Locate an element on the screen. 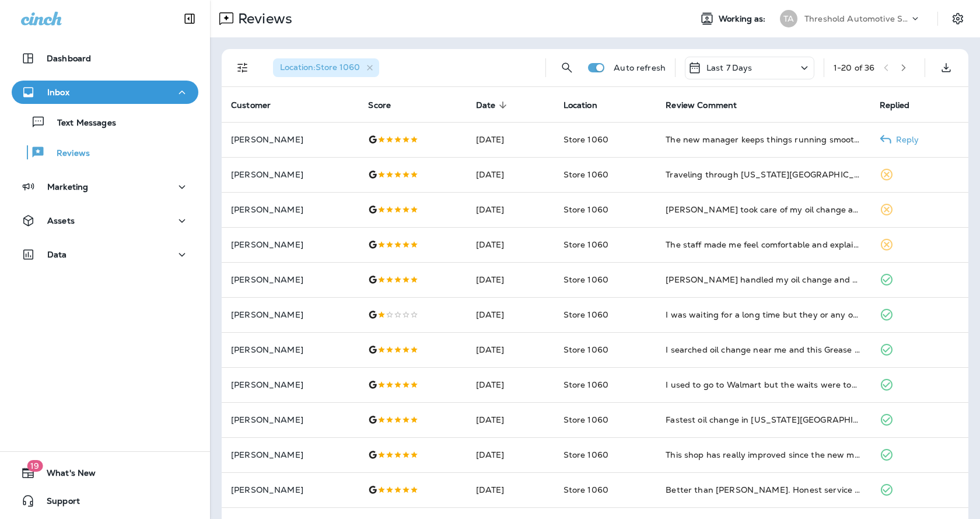 The height and width of the screenshot is (519, 980). div: Joseph took care of my oil change and answered all my questions. No pressure at all. is located at coordinates (763, 209).